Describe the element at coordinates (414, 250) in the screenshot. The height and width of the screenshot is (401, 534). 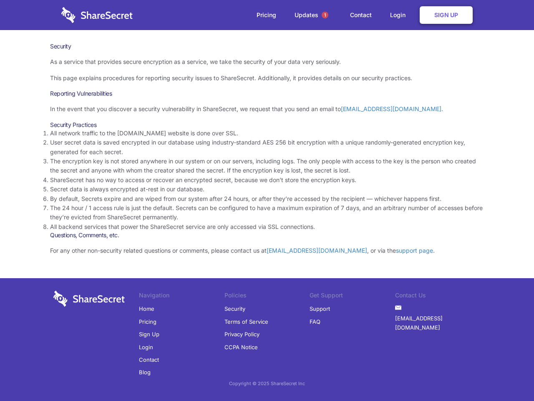
I see `a: support page` at that location.